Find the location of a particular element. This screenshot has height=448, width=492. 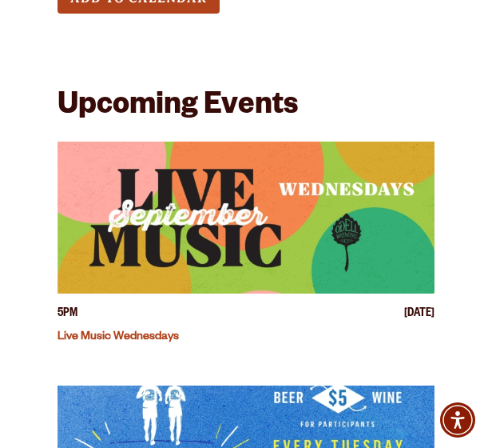

div: Accessibility Menu is located at coordinates (458, 420).